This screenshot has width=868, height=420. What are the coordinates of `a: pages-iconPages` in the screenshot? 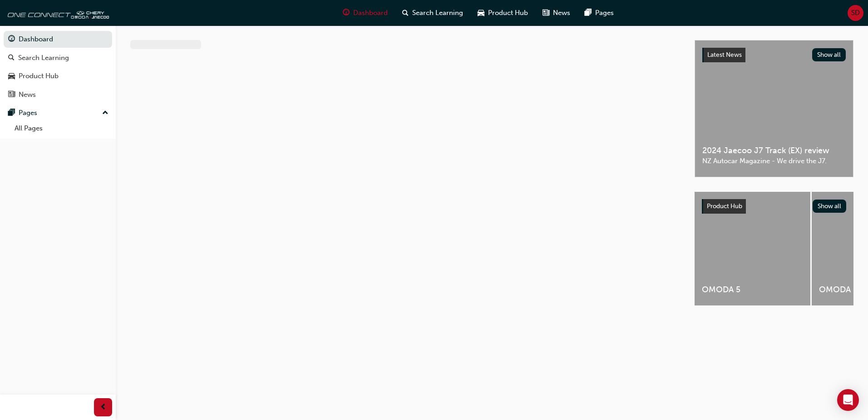 It's located at (599, 13).